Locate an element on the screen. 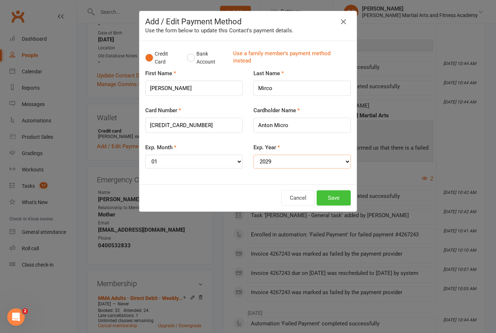 This screenshot has width=496, height=333. label: Card Number is located at coordinates (163, 110).